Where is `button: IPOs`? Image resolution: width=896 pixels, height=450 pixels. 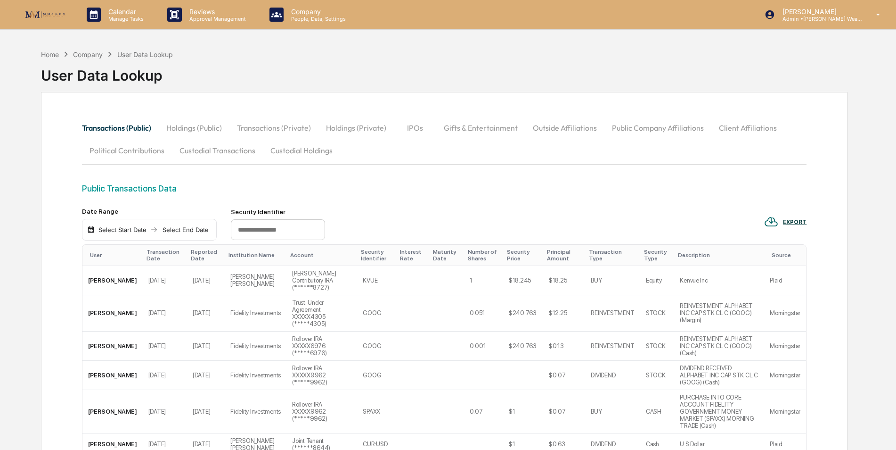
button: IPOs is located at coordinates (415, 128).